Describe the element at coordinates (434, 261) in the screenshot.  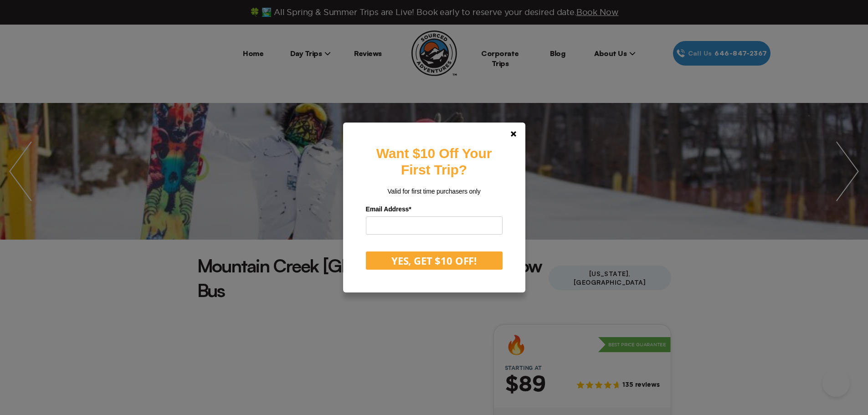
I see `button: YES, GET $10 OFF!` at that location.